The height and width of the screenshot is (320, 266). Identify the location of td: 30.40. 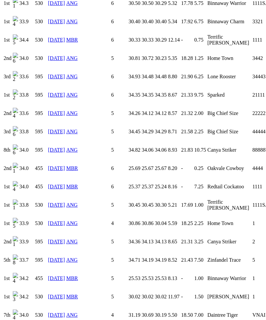
(147, 22).